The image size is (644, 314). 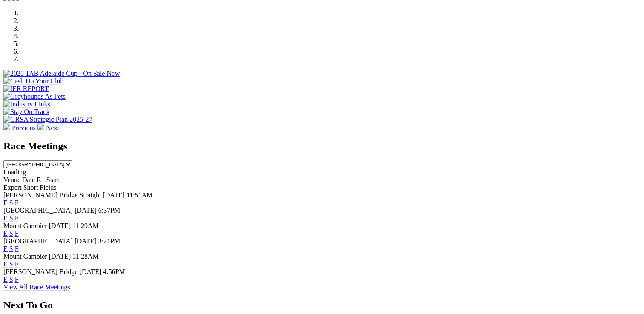 I want to click on img: IER REPORT, so click(x=26, y=89).